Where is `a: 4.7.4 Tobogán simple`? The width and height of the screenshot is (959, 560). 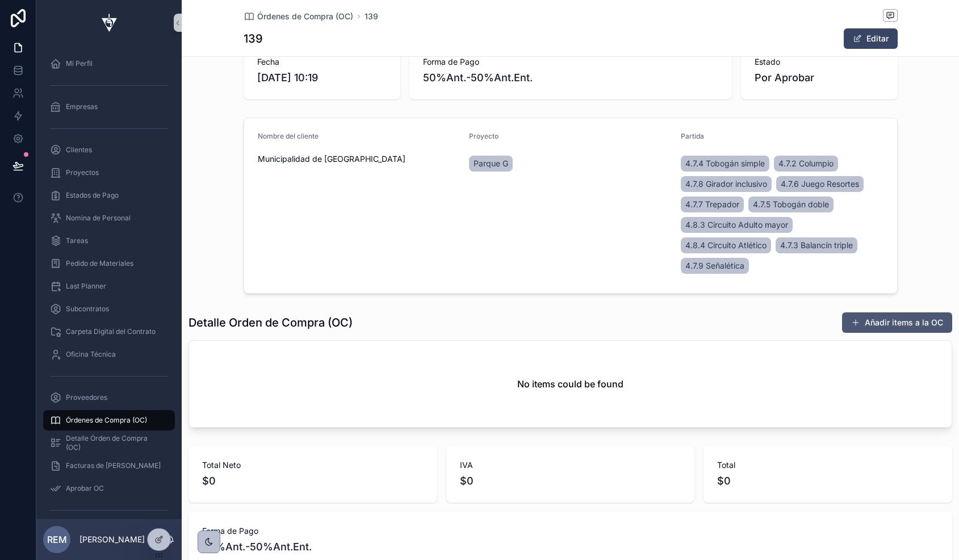 a: 4.7.4 Tobogán simple is located at coordinates (725, 164).